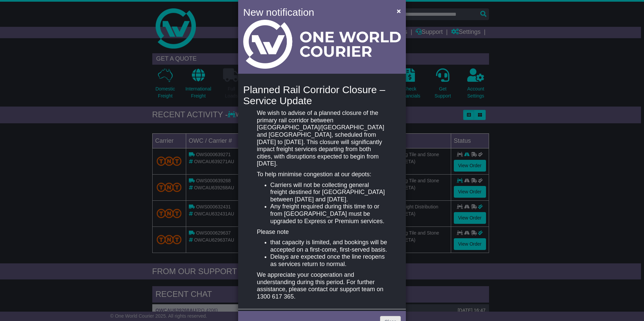  I want to click on p: Please note, so click(322, 233).